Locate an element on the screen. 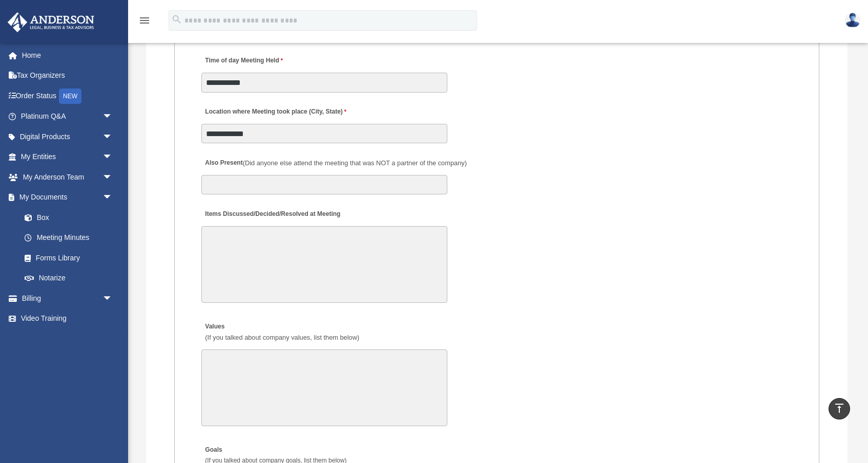  img: Anderson Advisors Platinum Portal is located at coordinates (51, 22).